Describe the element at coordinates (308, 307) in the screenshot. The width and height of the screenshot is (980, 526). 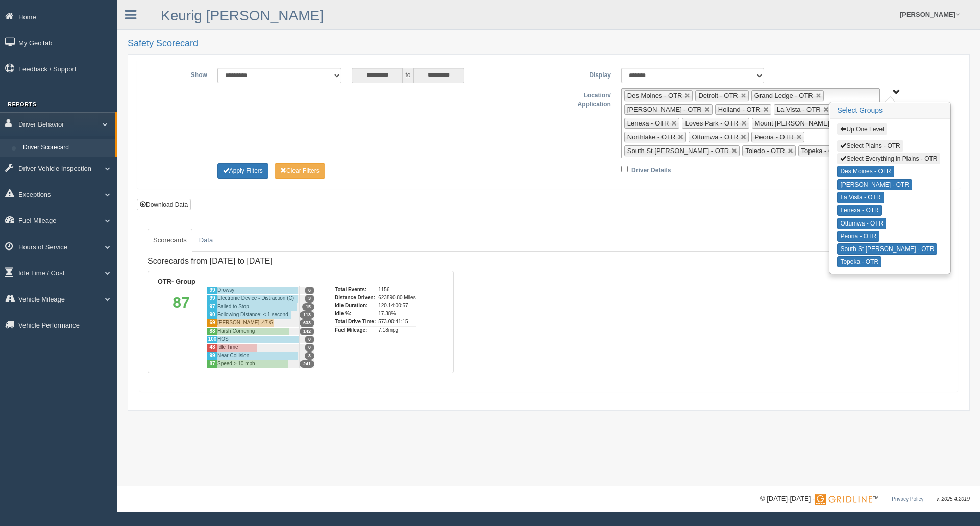
I see `span: 15` at that location.